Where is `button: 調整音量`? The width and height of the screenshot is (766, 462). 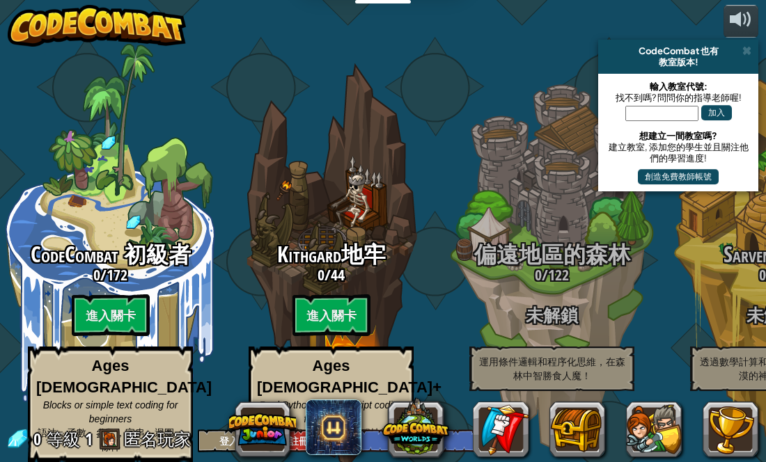 button: 調整音量 is located at coordinates (741, 21).